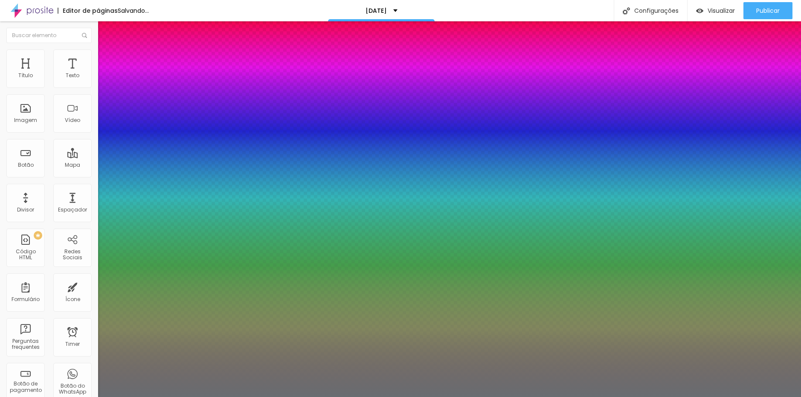 The width and height of the screenshot is (801, 397). What do you see at coordinates (72, 75) in the screenshot?
I see `div: Texto` at bounding box center [72, 75].